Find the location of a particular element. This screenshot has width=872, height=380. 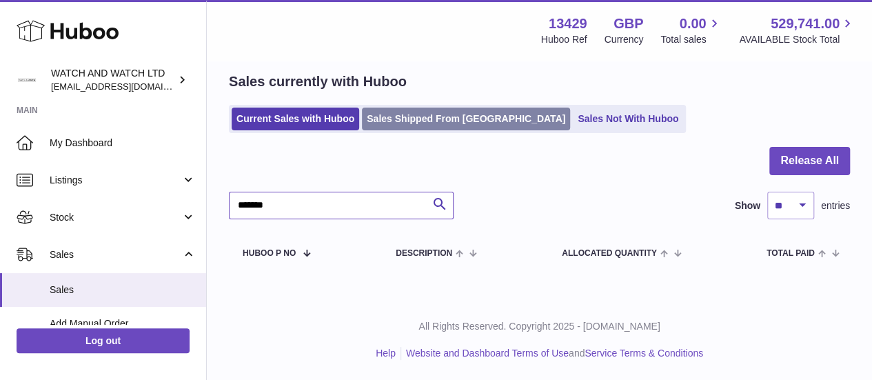

span: AVAILABLE Stock Total is located at coordinates (797, 39).